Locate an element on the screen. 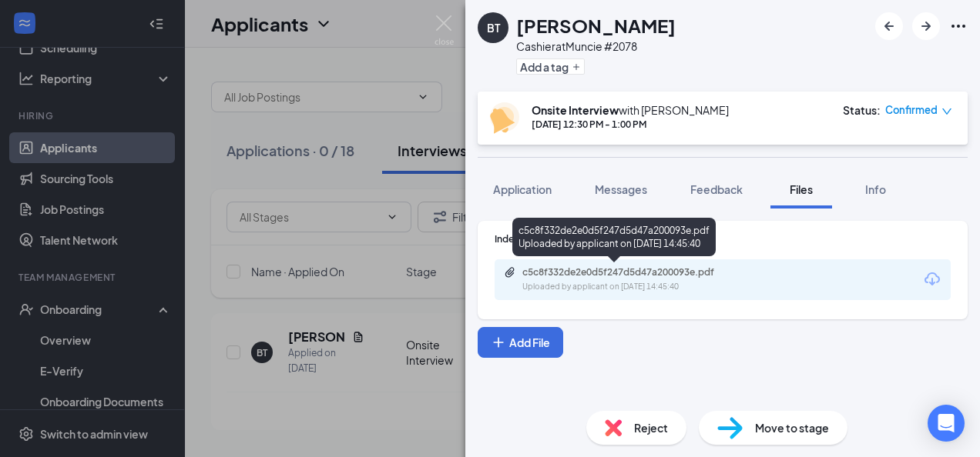 Image resolution: width=980 pixels, height=457 pixels. span: Reject is located at coordinates (651, 428).